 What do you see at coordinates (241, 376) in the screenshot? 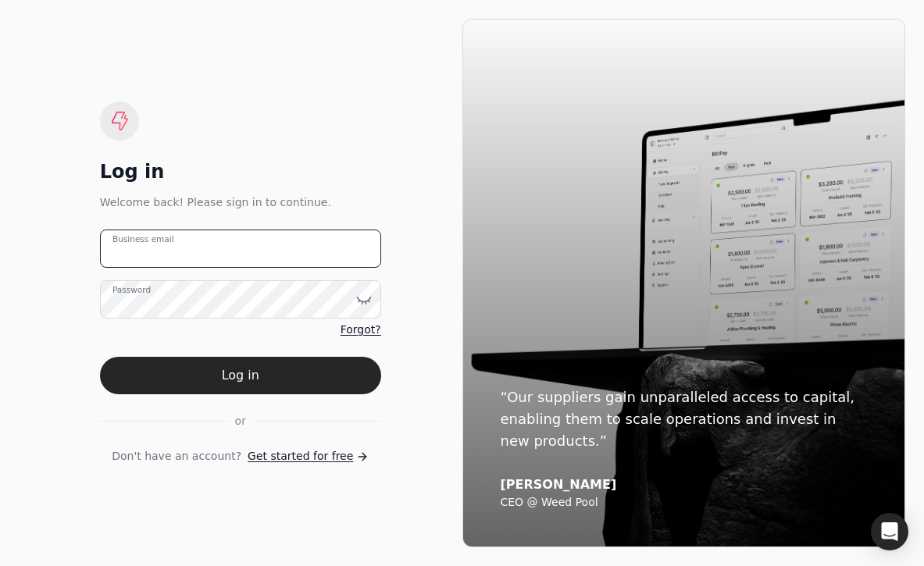
I see `button: Log in` at bounding box center [241, 376].